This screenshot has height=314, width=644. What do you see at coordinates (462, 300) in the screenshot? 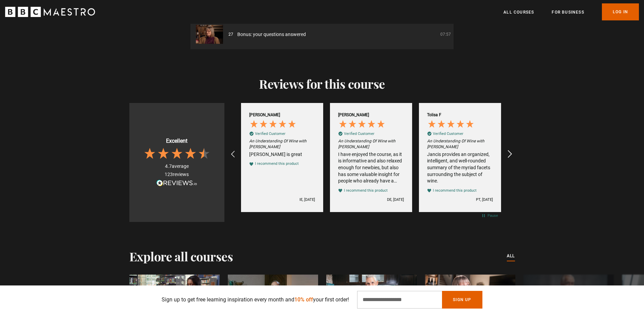
I see `button: Sign Up` at bounding box center [462, 300].